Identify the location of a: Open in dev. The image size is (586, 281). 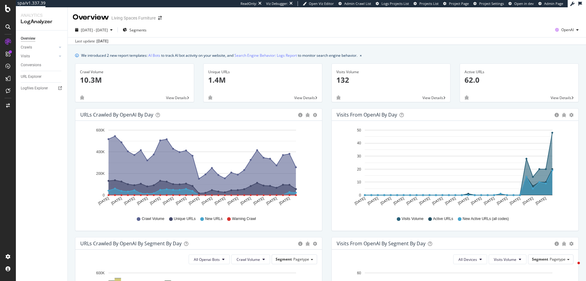
(521, 4).